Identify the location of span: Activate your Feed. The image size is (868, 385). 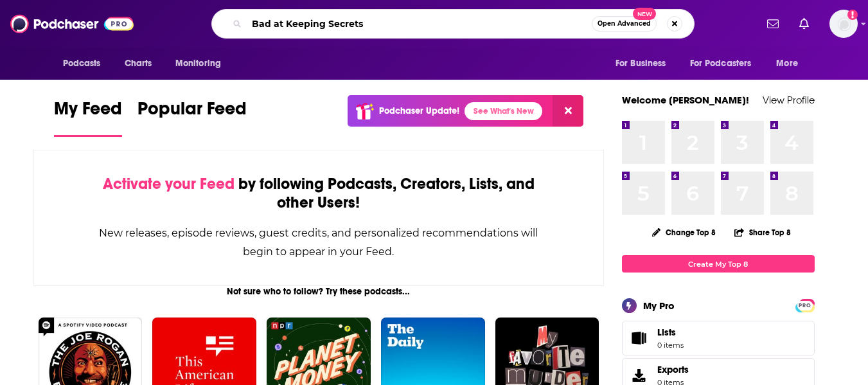
(168, 184).